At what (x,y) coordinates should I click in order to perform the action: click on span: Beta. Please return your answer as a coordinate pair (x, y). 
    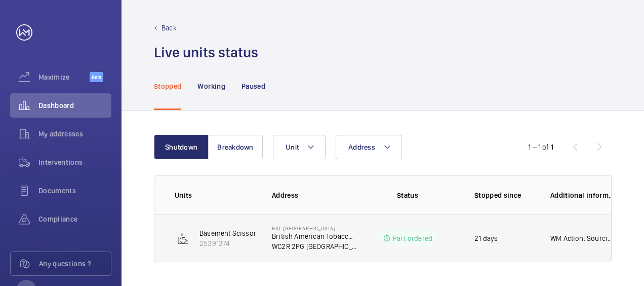
    Looking at the image, I should click on (96, 77).